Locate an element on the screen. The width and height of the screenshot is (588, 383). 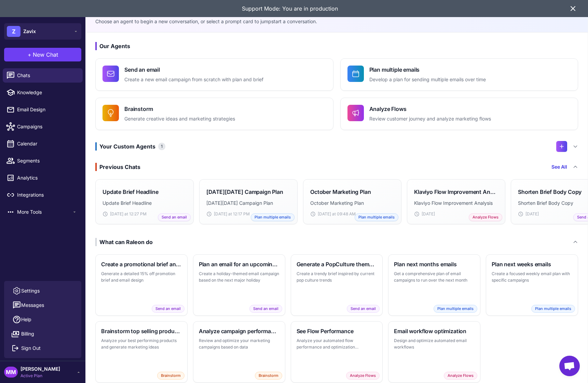
p: Klaviyo Flow Improvement Analysis is located at coordinates (456, 203).